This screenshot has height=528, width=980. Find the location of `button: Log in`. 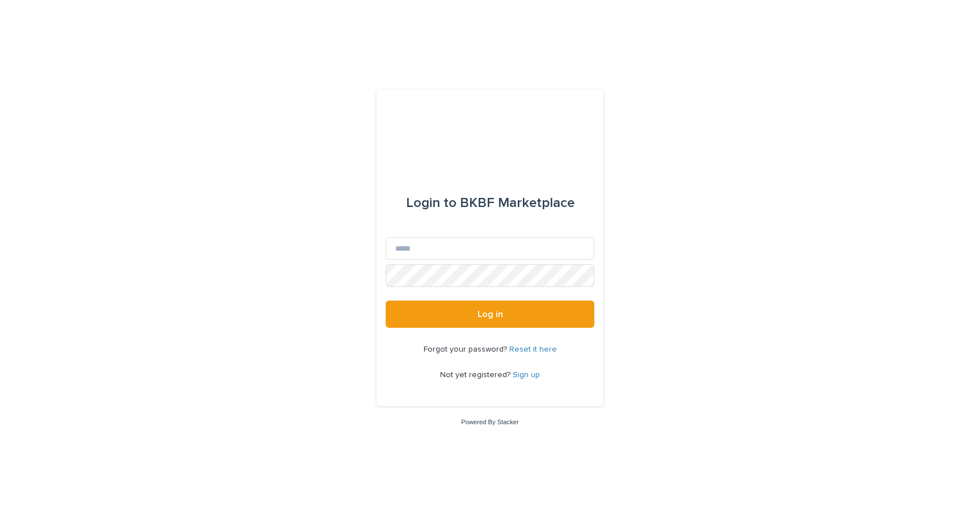

button: Log in is located at coordinates (490, 314).